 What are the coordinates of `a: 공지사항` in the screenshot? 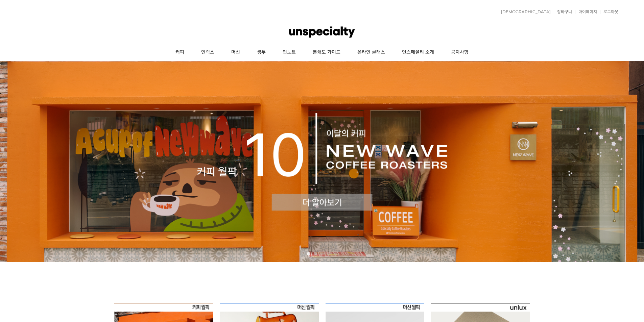 It's located at (460, 52).